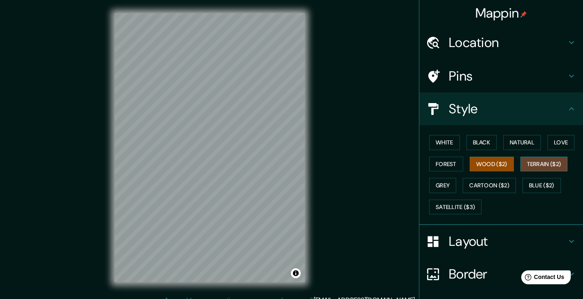 The height and width of the screenshot is (299, 583). Describe the element at coordinates (501, 76) in the screenshot. I see `div: Pins` at that location.